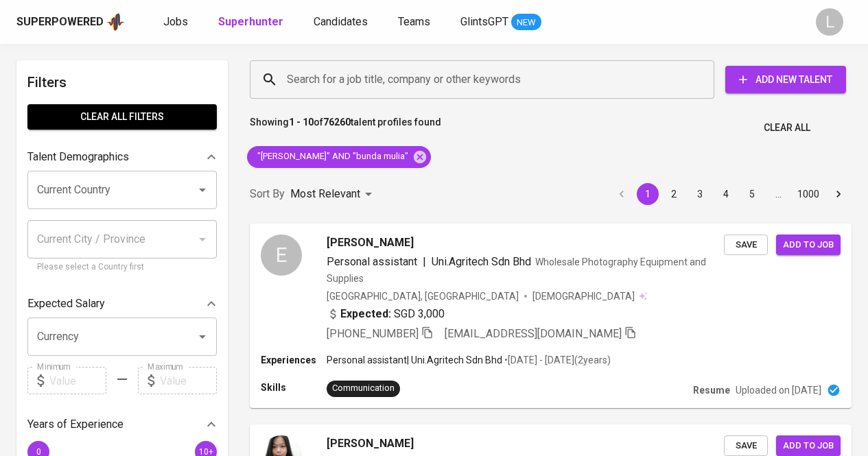 This screenshot has height=456, width=868. I want to click on p: Personal assistant | Uni.Agritech Sdn Bhd, so click(414, 360).